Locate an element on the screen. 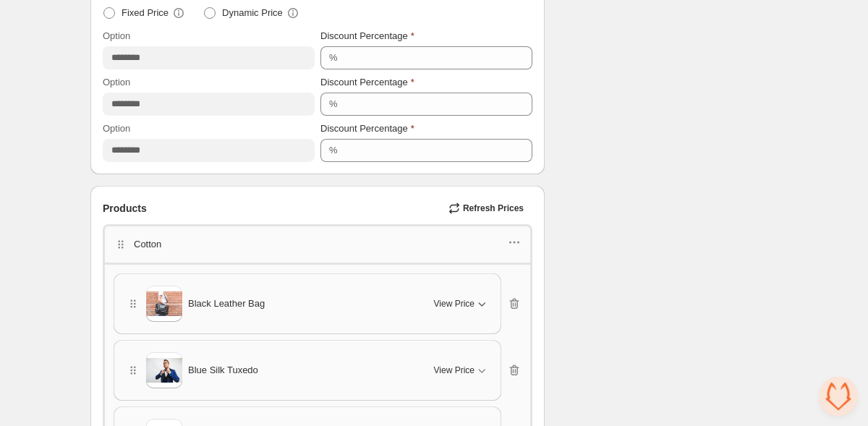 This screenshot has height=426, width=868. div: Open chat is located at coordinates (838, 396).